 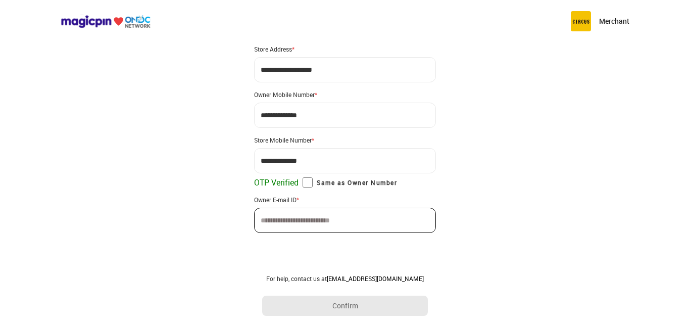 I want to click on div: Store Mobile Number, so click(x=345, y=140).